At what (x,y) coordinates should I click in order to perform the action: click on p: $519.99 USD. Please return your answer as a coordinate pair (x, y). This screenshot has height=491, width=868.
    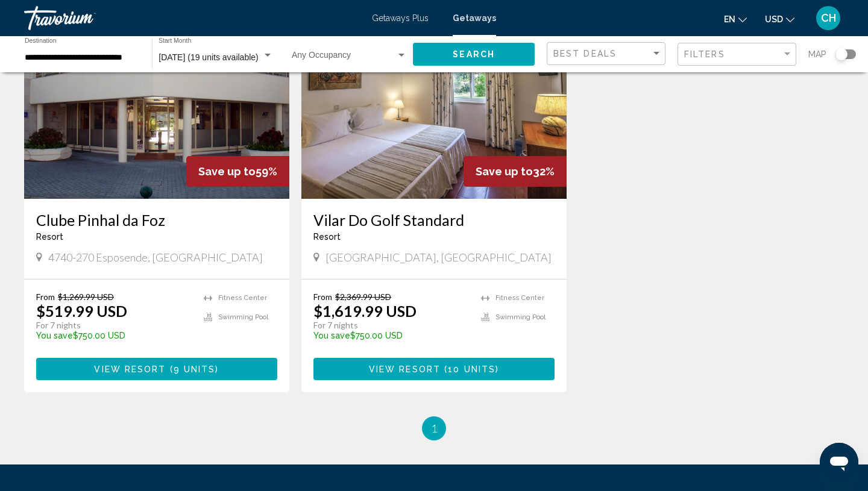
    Looking at the image, I should click on (81, 311).